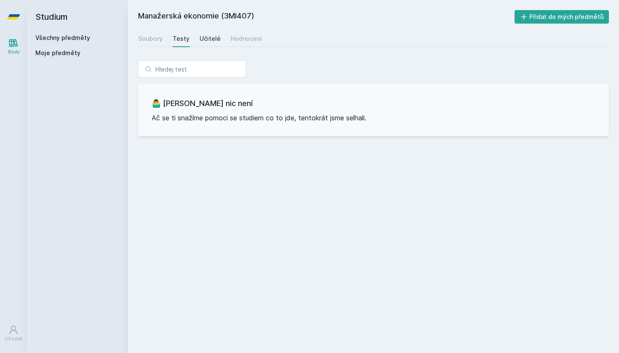 This screenshot has height=353, width=619. What do you see at coordinates (63, 37) in the screenshot?
I see `a: Všechny předměty` at bounding box center [63, 37].